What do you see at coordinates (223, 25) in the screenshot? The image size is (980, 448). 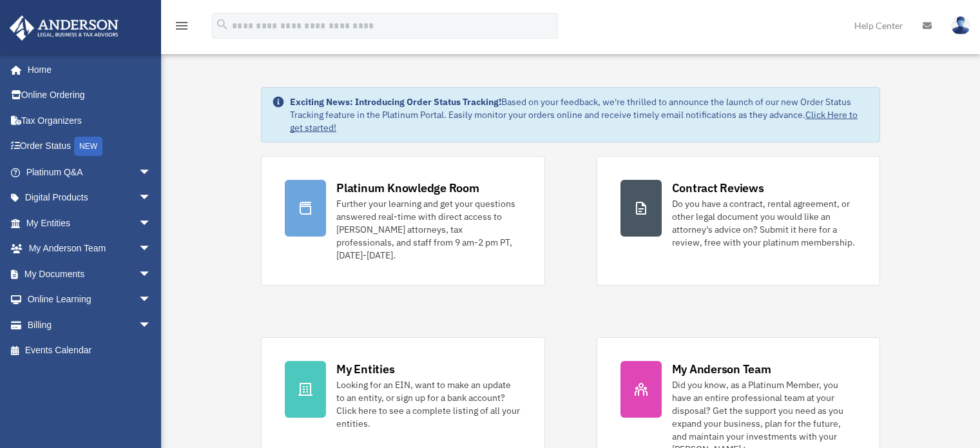 I see `i: search` at bounding box center [223, 25].